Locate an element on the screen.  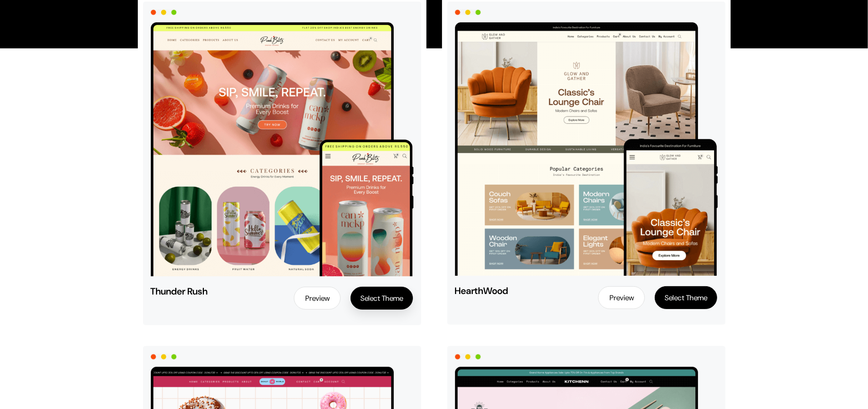
img: hearthwood.png is located at coordinates (586, 149).